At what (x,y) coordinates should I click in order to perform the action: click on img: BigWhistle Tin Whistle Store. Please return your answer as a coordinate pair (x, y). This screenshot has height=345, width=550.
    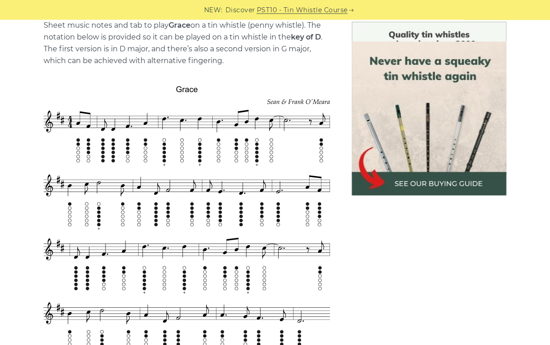
    Looking at the image, I should click on (429, 99).